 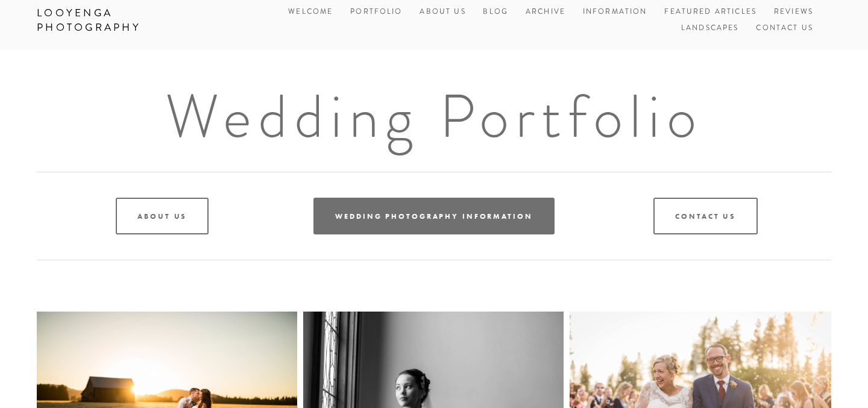 I want to click on a: Archive, so click(x=546, y=12).